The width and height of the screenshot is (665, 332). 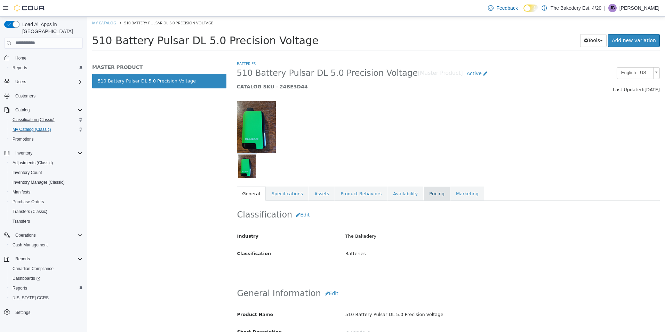 I want to click on a: Transfers (Classic), so click(x=30, y=212).